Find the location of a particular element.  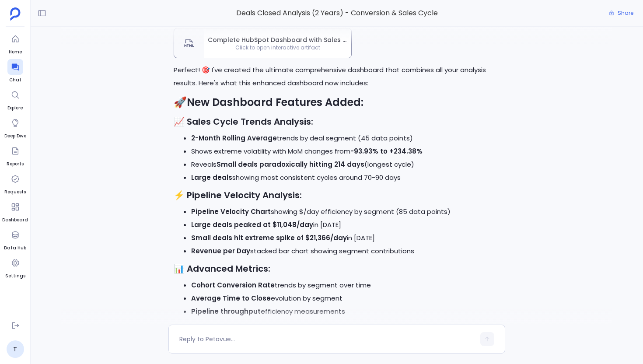

span: Settings is located at coordinates (15, 276).